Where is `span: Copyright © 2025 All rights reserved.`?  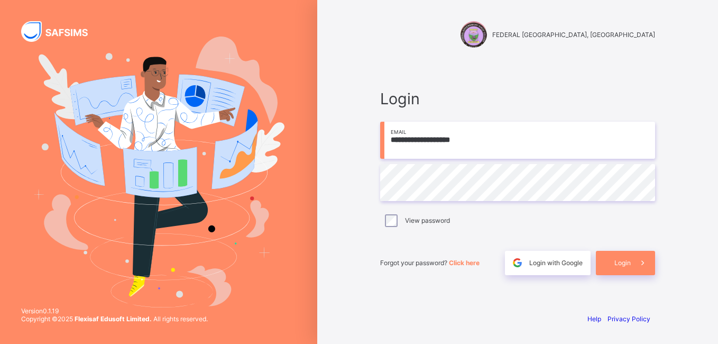
span: Copyright © 2025 All rights reserved. is located at coordinates (114, 318).